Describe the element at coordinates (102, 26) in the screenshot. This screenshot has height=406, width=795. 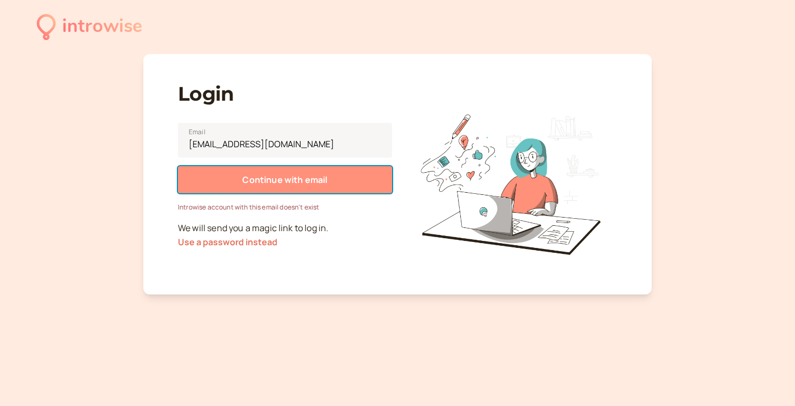
I see `div: introwise` at that location.